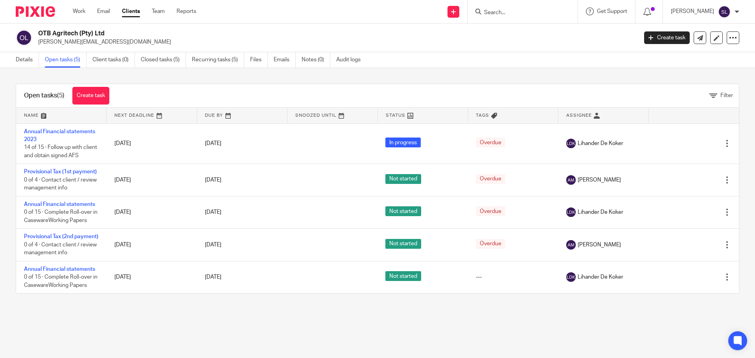  Describe the element at coordinates (27, 60) in the screenshot. I see `a: Details` at that location.